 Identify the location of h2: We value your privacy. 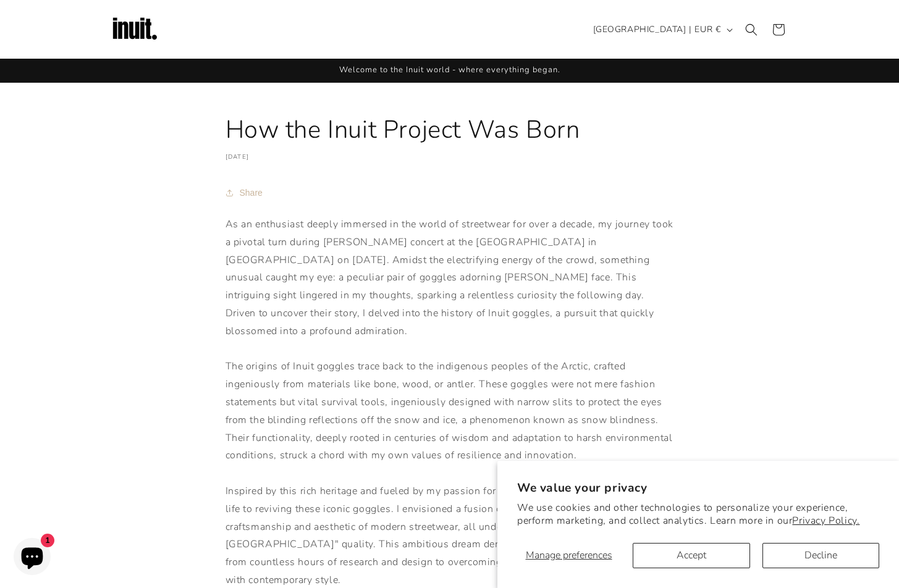
(699, 487).